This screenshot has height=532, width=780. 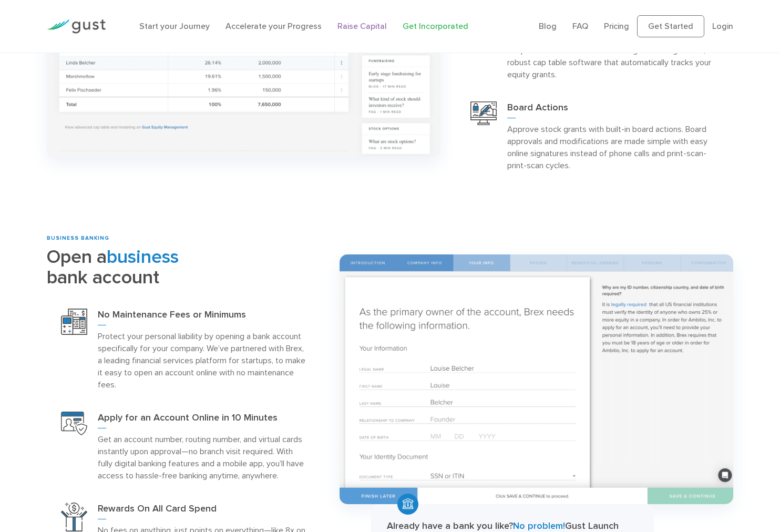 I want to click on a: Get Incorporated, so click(x=435, y=26).